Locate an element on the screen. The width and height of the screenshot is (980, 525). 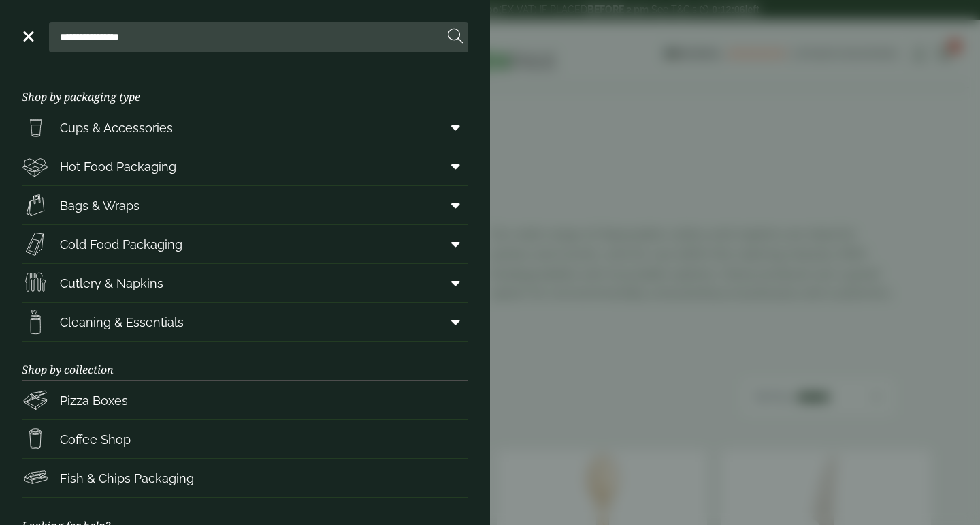
img: Paper_carriers.svg is located at coordinates (36, 205).